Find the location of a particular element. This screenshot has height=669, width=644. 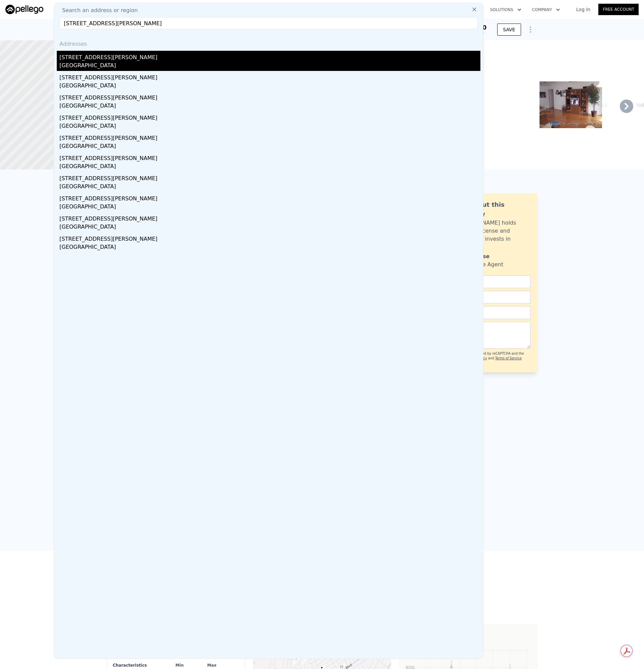

a: Free Account is located at coordinates (619, 10).